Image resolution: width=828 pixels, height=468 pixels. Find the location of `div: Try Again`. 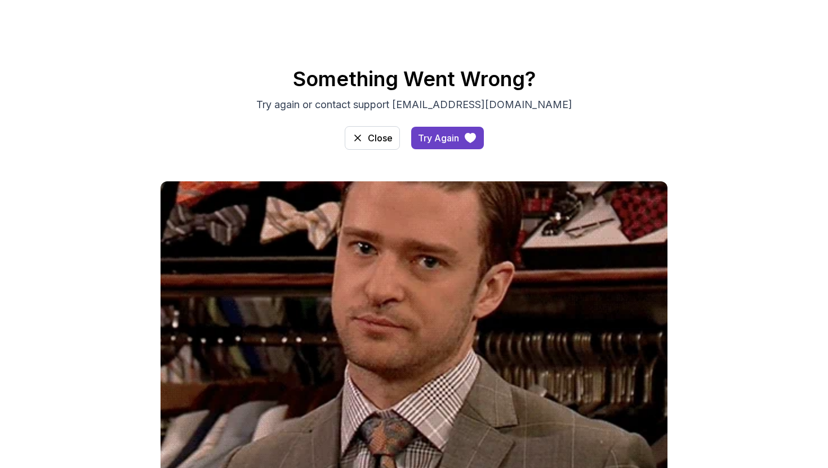

div: Try Again is located at coordinates (438, 138).